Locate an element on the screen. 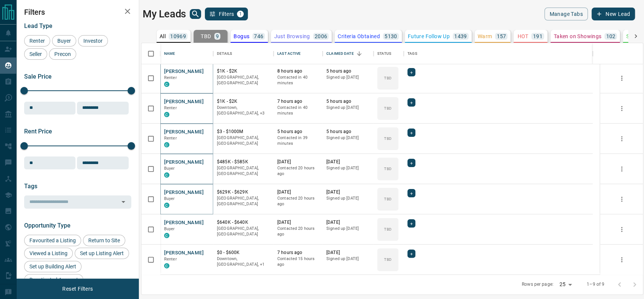  p: 157 is located at coordinates (501, 36).